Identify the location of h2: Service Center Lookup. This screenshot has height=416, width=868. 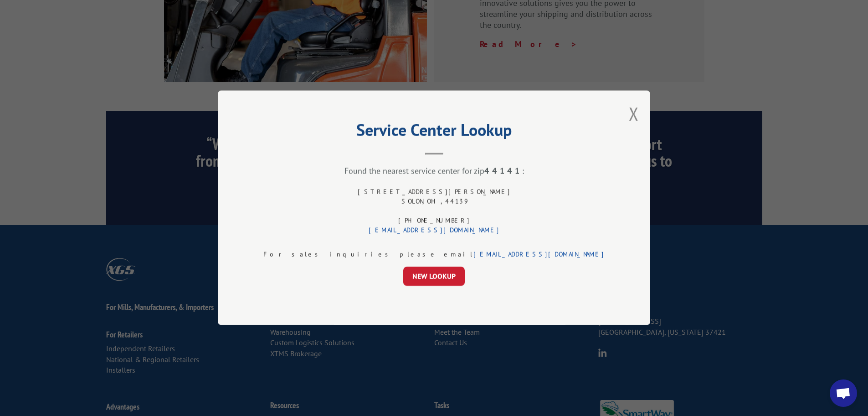
(434, 132).